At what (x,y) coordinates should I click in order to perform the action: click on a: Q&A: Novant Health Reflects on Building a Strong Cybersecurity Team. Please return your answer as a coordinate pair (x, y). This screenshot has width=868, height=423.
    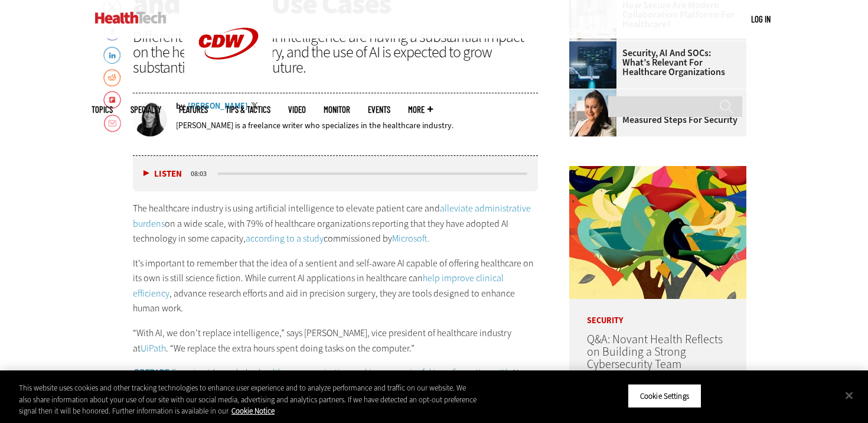
    Looking at the image, I should click on (655, 352).